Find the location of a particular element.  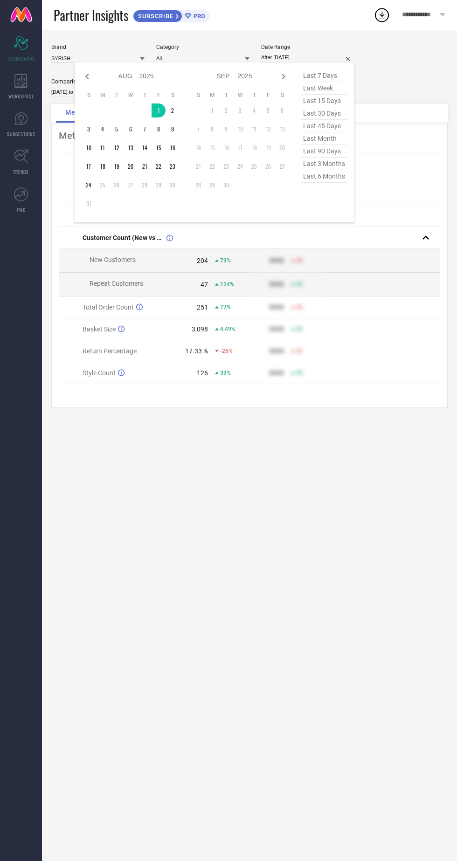

div: Category is located at coordinates (203, 47).